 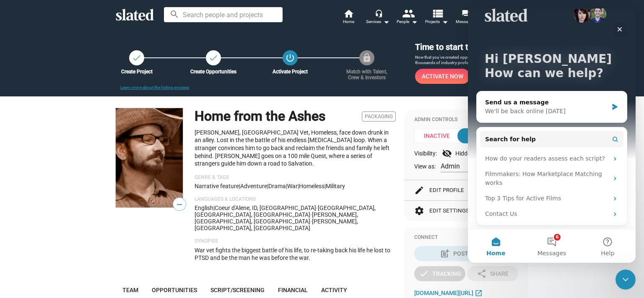 I want to click on span: homeless, so click(x=312, y=186).